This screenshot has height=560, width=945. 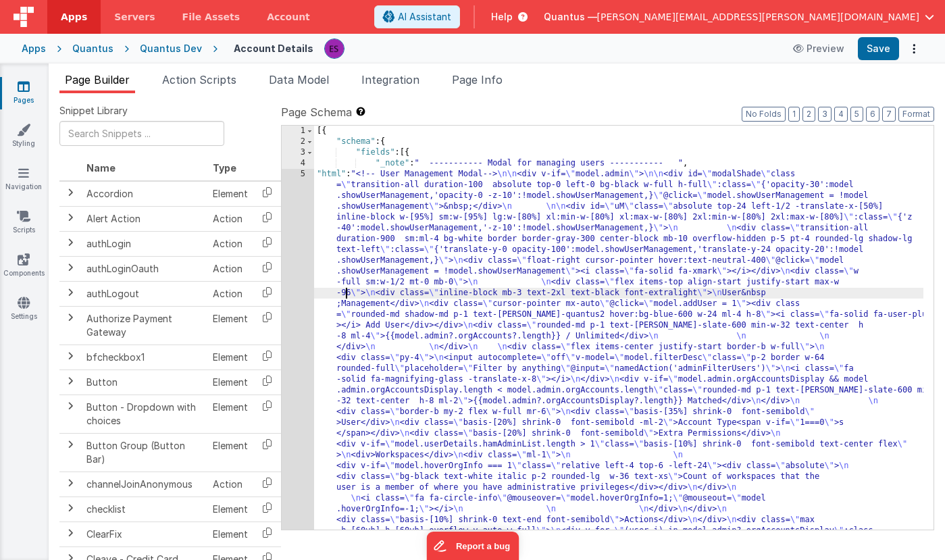 I want to click on td: authLogin, so click(x=144, y=243).